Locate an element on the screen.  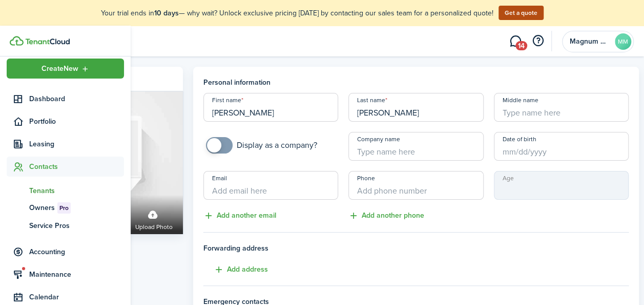
span: Maintenance is located at coordinates (76, 274).